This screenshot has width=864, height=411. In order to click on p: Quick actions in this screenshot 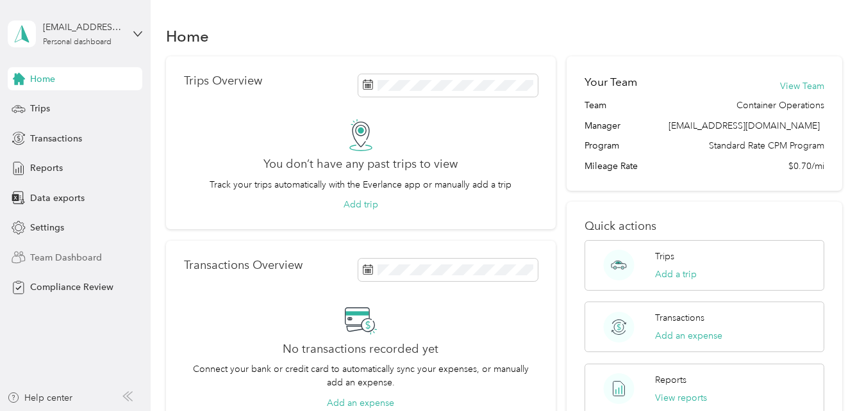, I will do `click(704, 226)`.